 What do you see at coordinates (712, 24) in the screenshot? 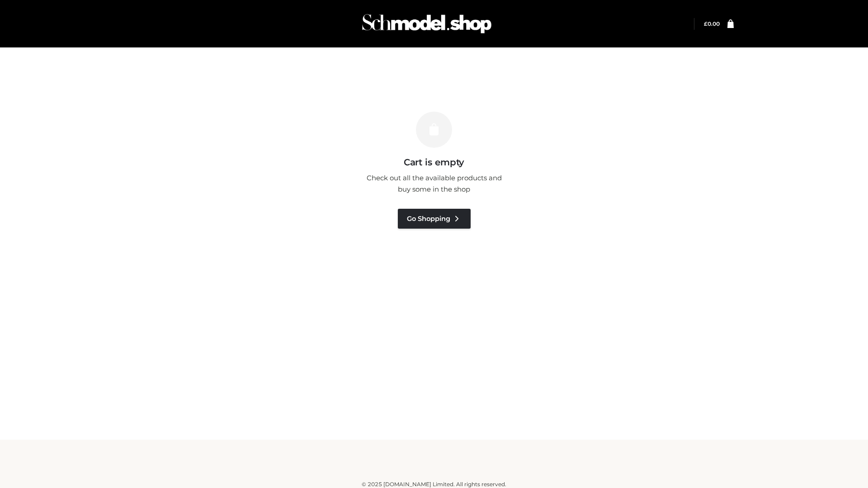
I see `a: £0.00` at bounding box center [712, 24].